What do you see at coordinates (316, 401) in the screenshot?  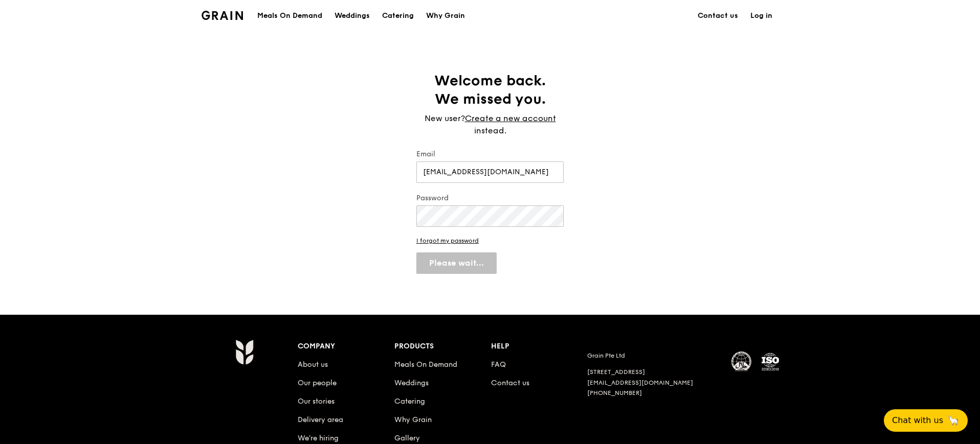 I see `a: Our stories` at bounding box center [316, 401].